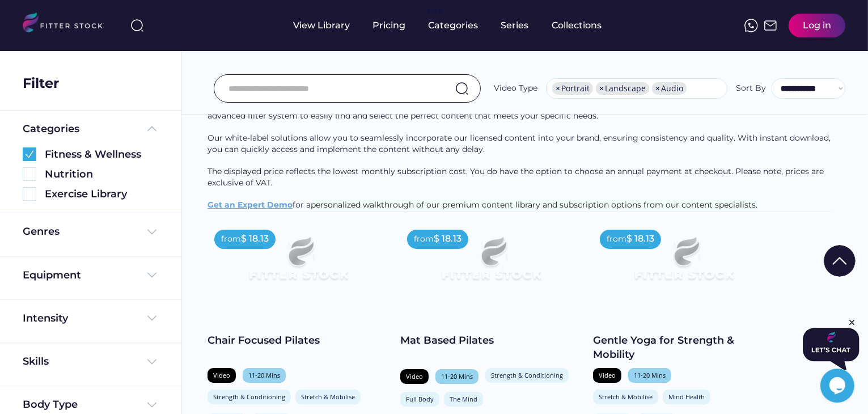 The image size is (868, 414). Describe the element at coordinates (41, 231) in the screenshot. I see `div: Genres` at that location.